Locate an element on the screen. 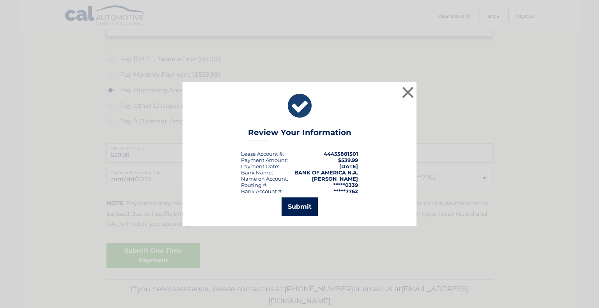 The height and width of the screenshot is (308, 599). div: Bank Name: is located at coordinates (257, 173).